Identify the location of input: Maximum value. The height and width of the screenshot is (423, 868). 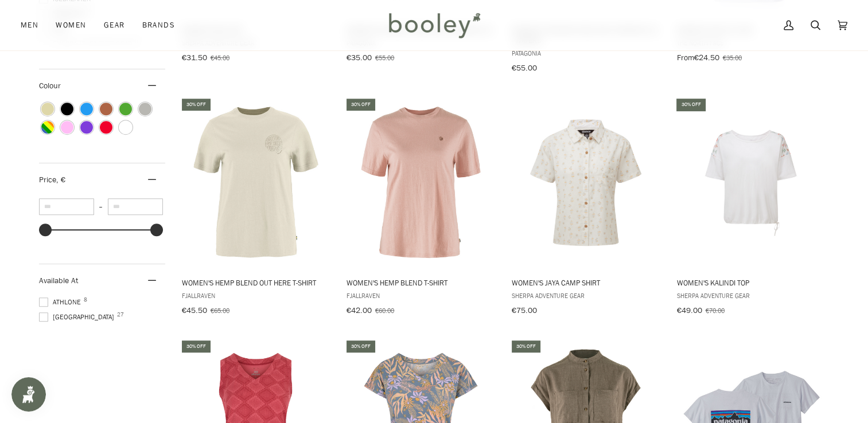
(135, 206).